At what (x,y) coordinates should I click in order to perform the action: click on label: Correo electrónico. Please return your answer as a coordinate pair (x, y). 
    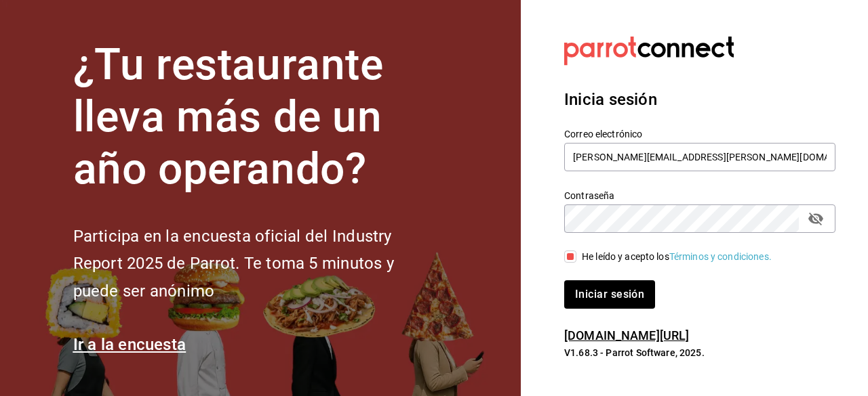
    Looking at the image, I should click on (700, 134).